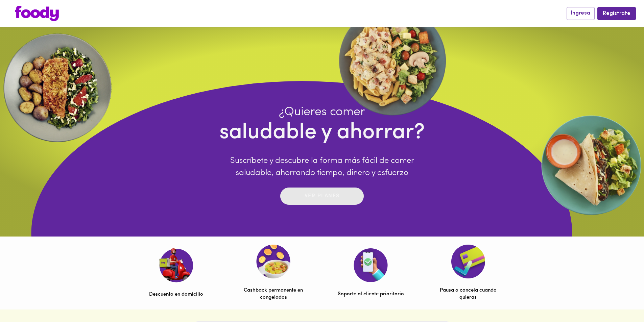 This screenshot has width=644, height=322. I want to click on p: Cashback permanente en congelados, so click(274, 294).